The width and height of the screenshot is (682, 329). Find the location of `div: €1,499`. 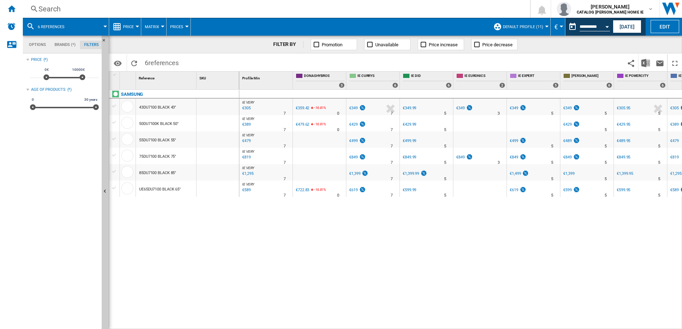

div: €1,499 is located at coordinates (518, 174).